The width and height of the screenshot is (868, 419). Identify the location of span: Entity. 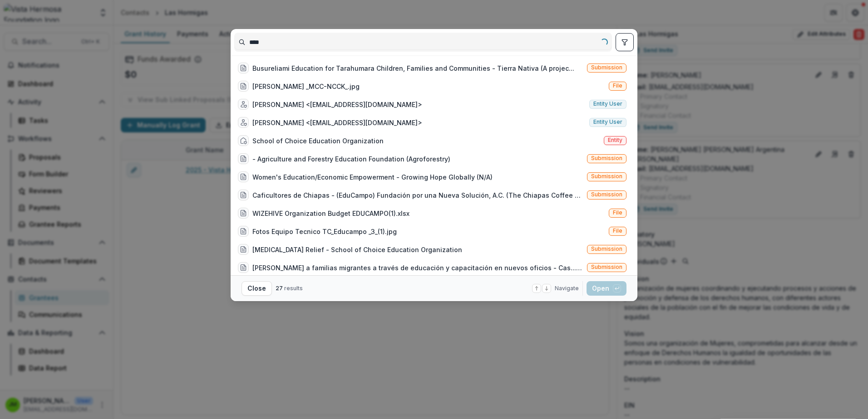
(615, 140).